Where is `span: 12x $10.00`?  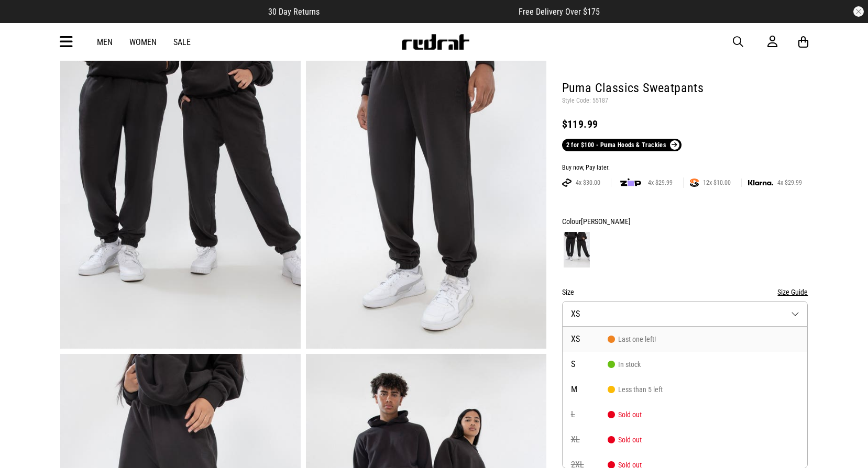
span: 12x $10.00 is located at coordinates (717, 183).